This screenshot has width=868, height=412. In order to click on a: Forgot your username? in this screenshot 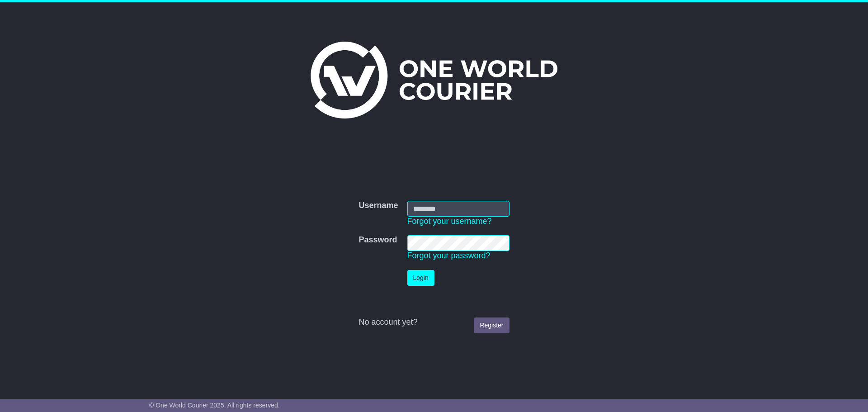, I will do `click(449, 221)`.